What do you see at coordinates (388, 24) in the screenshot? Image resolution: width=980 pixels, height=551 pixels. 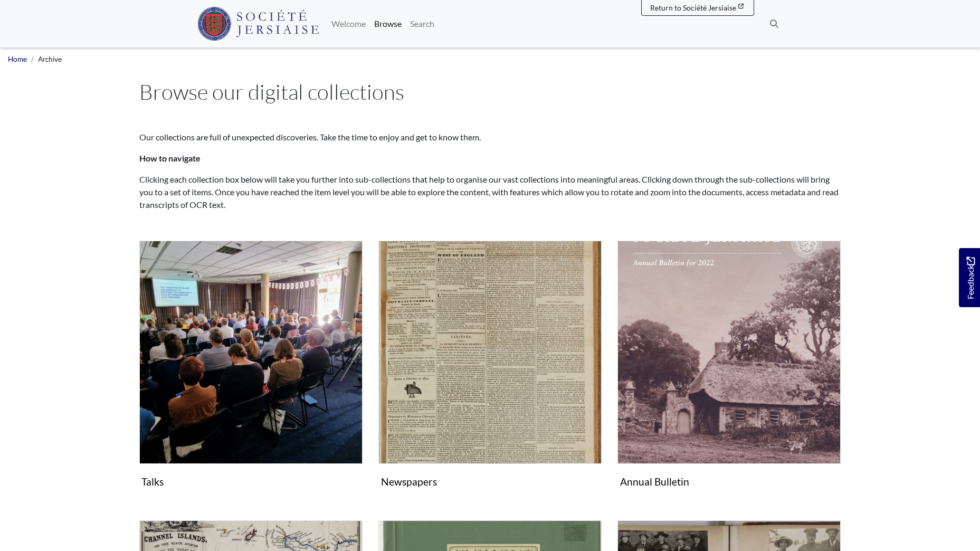 I see `a: Browse` at bounding box center [388, 24].